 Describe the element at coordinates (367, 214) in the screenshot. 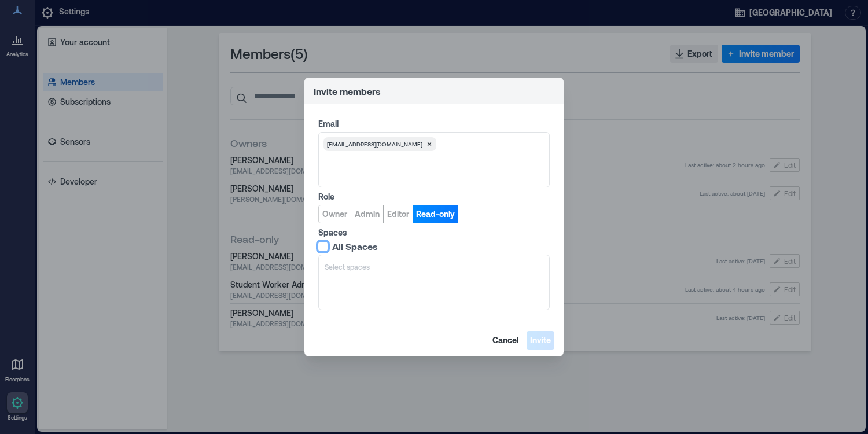

I see `span: Admin` at that location.